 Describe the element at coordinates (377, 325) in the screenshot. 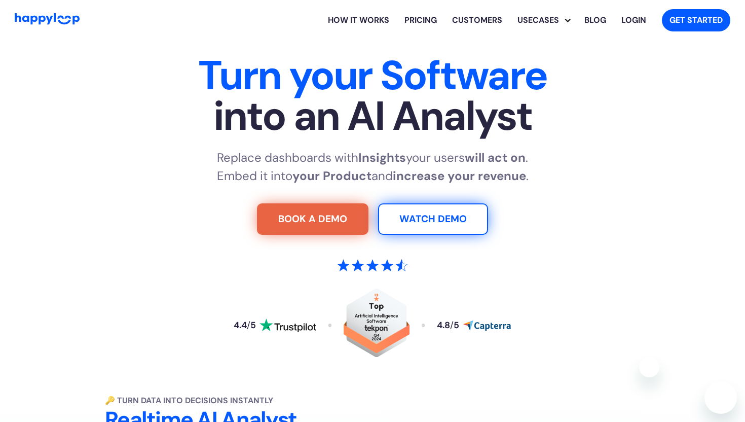

I see `a: Read reviews about HappyLoop on Tekpon` at that location.